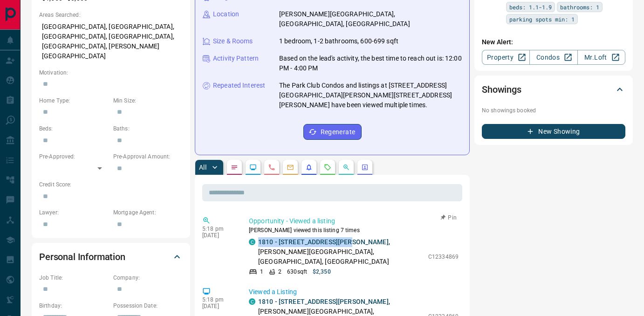  I want to click on p: Viewed a Listing, so click(354, 291).